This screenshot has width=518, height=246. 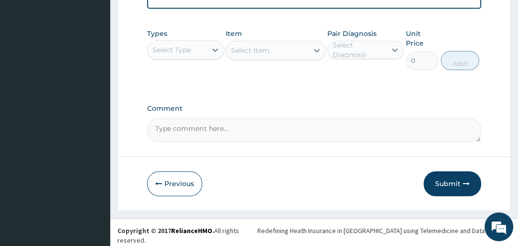 I want to click on div: Minimize live chat window, so click(x=169, y=16).